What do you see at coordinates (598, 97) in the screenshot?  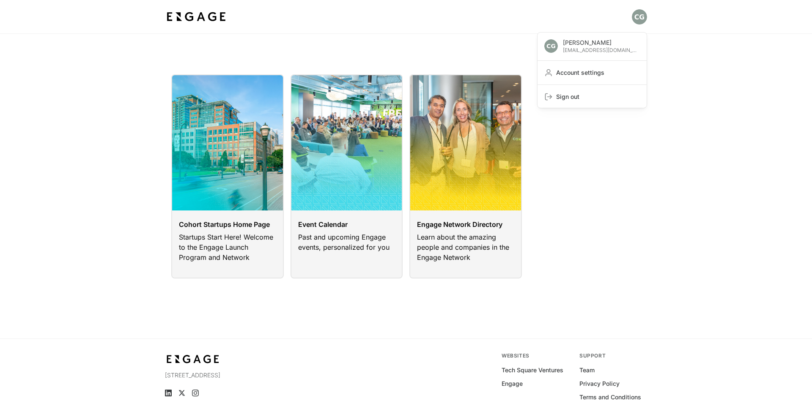 I see `span: Sign out` at bounding box center [598, 97].